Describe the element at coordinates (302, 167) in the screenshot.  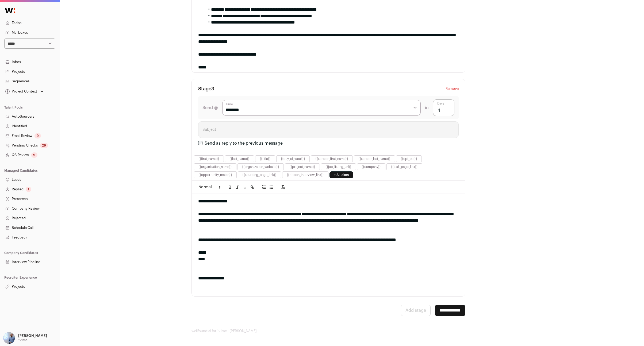
I see `button: {{project_name}}` at that location.